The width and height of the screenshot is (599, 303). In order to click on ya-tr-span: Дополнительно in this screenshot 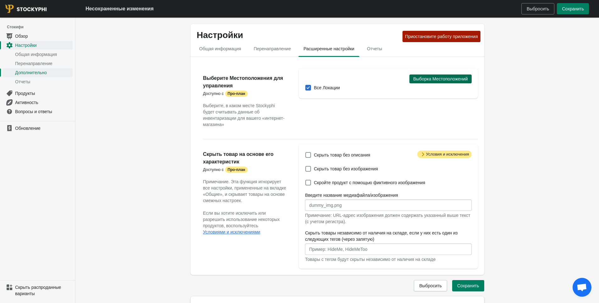, I will do `click(31, 73)`.